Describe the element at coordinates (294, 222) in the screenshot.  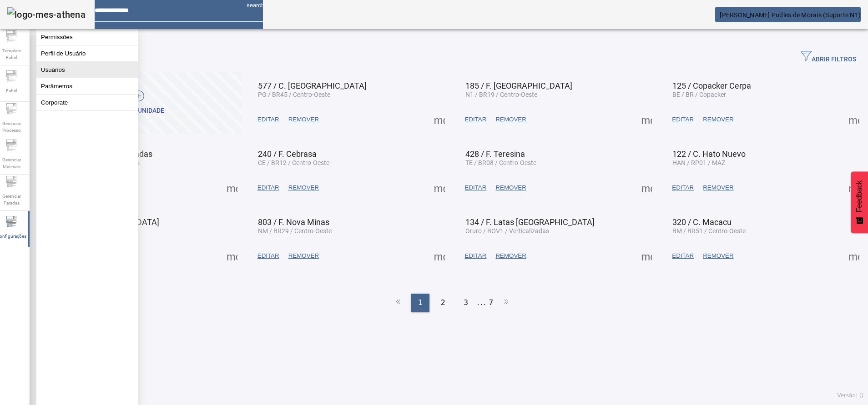
I see `span: 803 / F. Nova Minas` at that location.